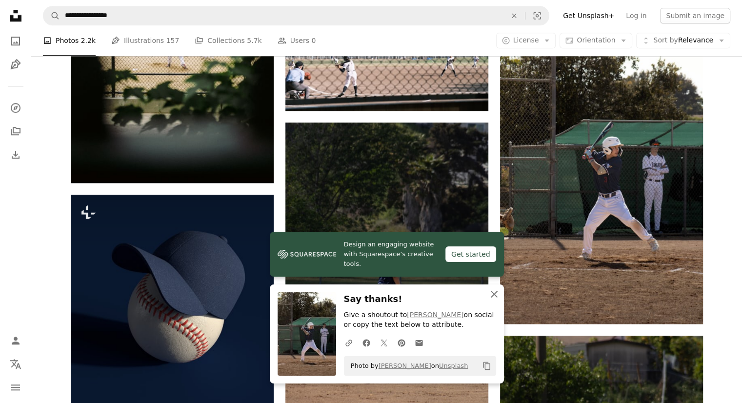 Image resolution: width=742 pixels, height=403 pixels. What do you see at coordinates (145, 41) in the screenshot?
I see `a: Illustrations 157` at bounding box center [145, 41].